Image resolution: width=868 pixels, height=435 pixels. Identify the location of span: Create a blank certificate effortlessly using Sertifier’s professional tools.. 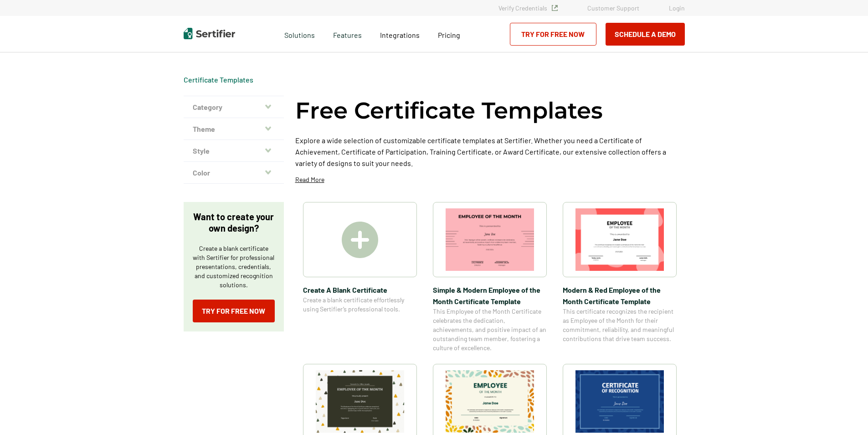
(360, 304).